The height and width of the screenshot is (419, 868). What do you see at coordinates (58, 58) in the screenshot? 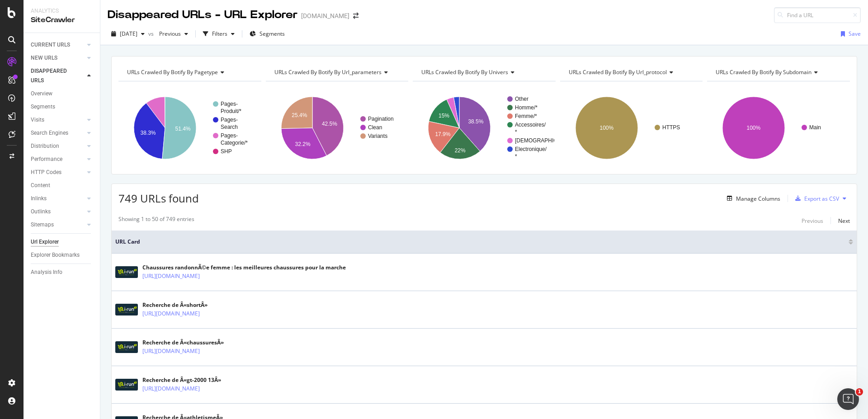
I see `a: NEW URLS` at bounding box center [58, 58].